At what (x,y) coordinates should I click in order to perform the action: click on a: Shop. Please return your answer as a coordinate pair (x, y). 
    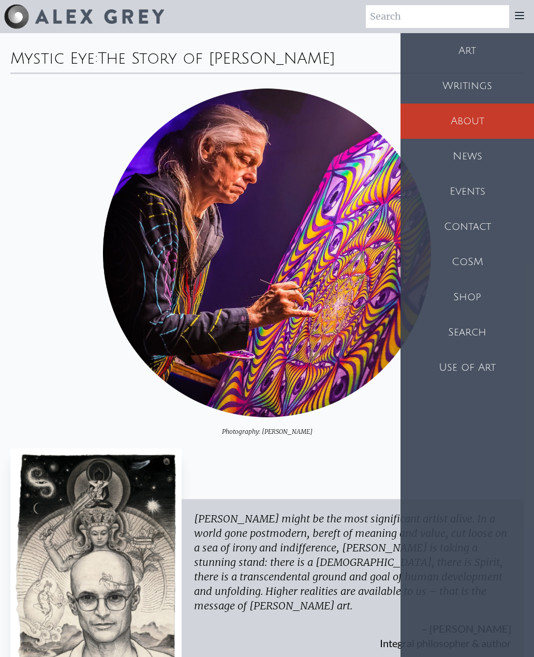
    Looking at the image, I should click on (467, 297).